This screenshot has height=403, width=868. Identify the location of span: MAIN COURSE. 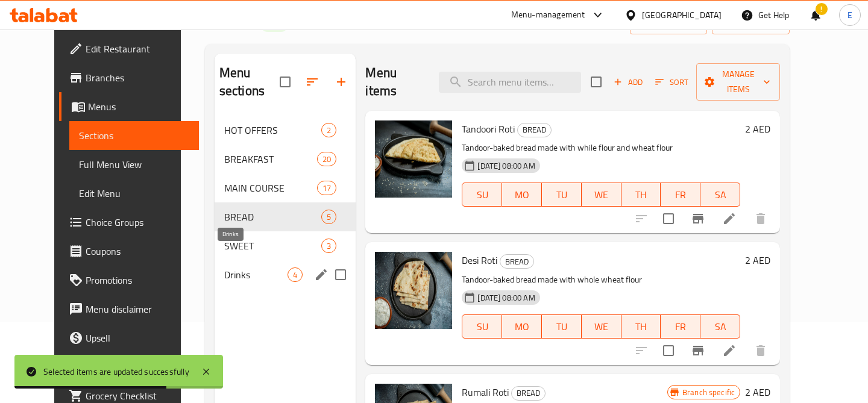
(271, 188).